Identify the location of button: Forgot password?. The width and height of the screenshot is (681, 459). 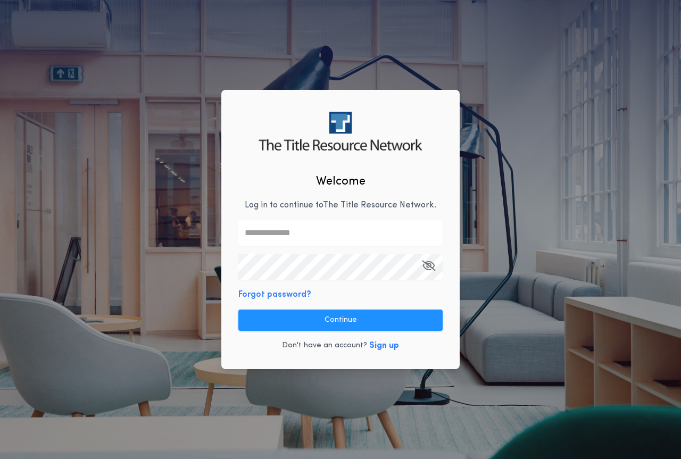
(275, 295).